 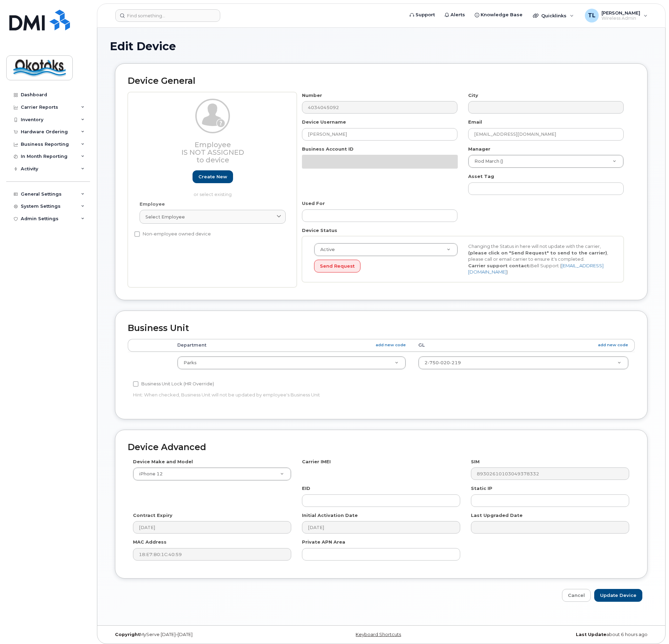 I want to click on h2: Device General, so click(x=381, y=81).